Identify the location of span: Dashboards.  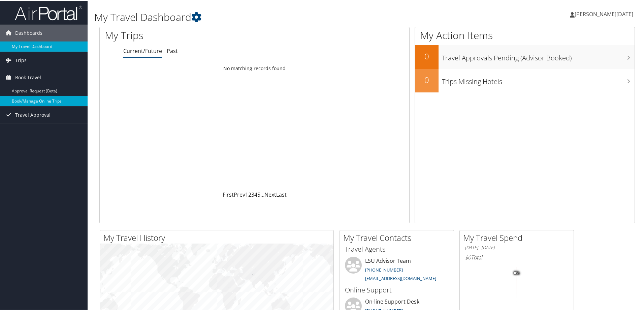
(29, 32).